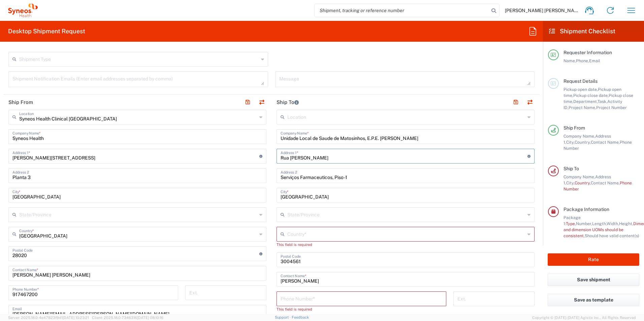 The image size is (644, 321). I want to click on span: Phone,, so click(582, 60).